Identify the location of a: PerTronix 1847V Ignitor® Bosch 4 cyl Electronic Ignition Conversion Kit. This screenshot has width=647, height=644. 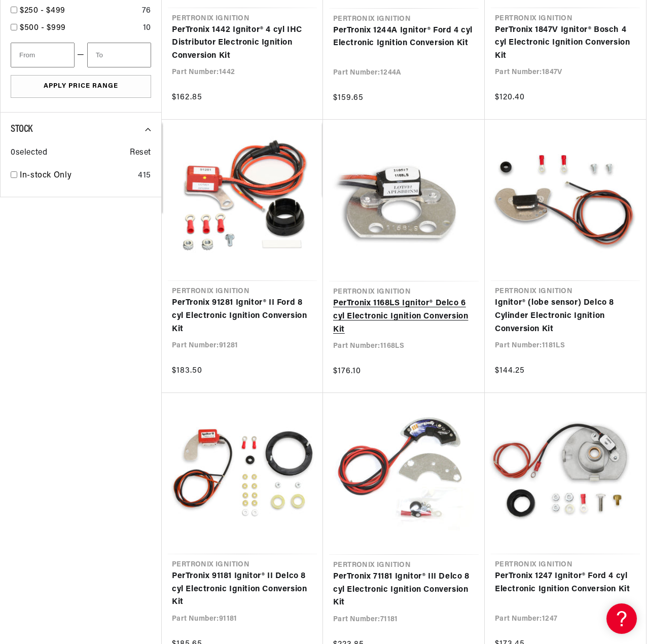
(565, 43).